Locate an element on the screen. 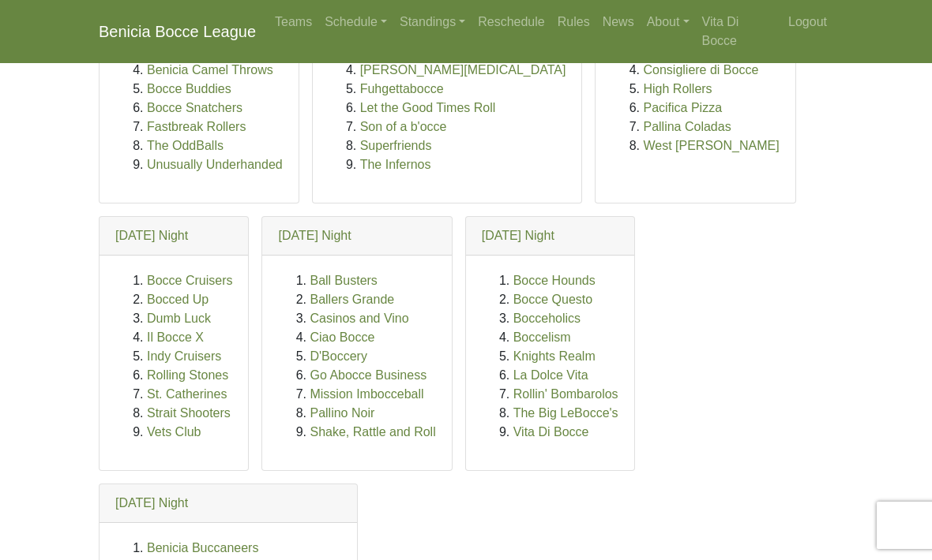  a: Shake, Rattle and Roll is located at coordinates (372, 431).